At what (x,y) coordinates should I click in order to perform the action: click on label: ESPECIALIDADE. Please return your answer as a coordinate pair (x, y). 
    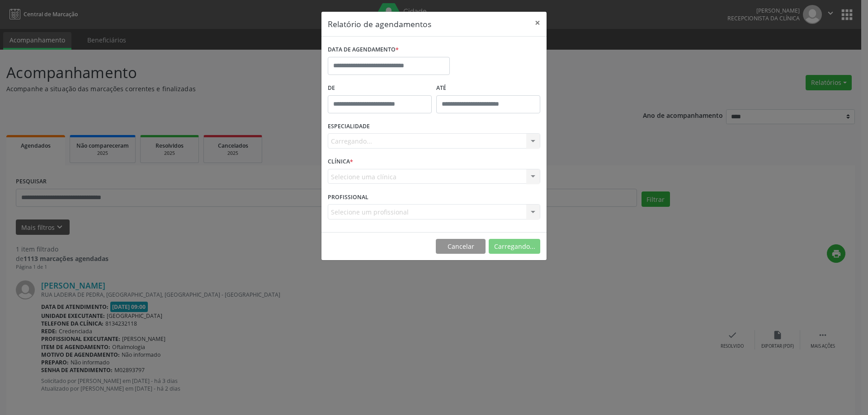
    Looking at the image, I should click on (349, 126).